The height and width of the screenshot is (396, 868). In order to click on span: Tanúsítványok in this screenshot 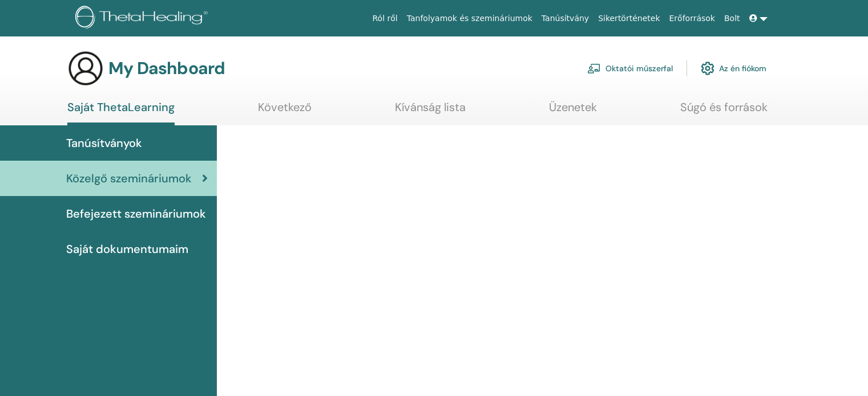, I will do `click(104, 143)`.